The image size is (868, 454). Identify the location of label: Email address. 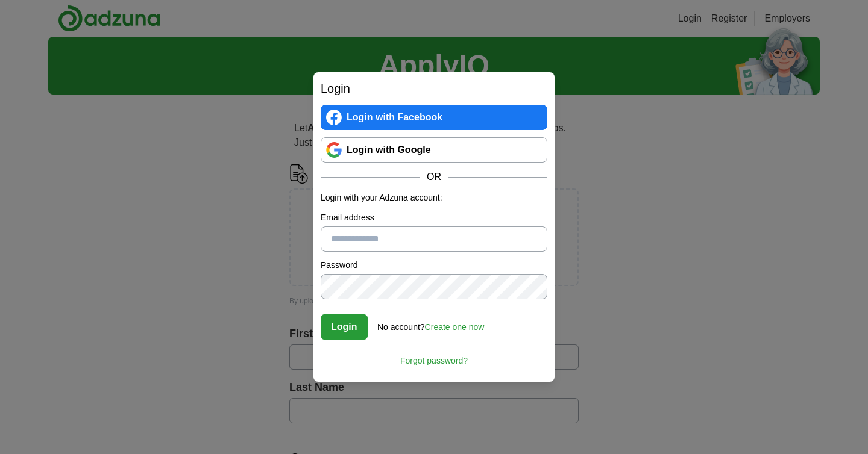
(434, 217).